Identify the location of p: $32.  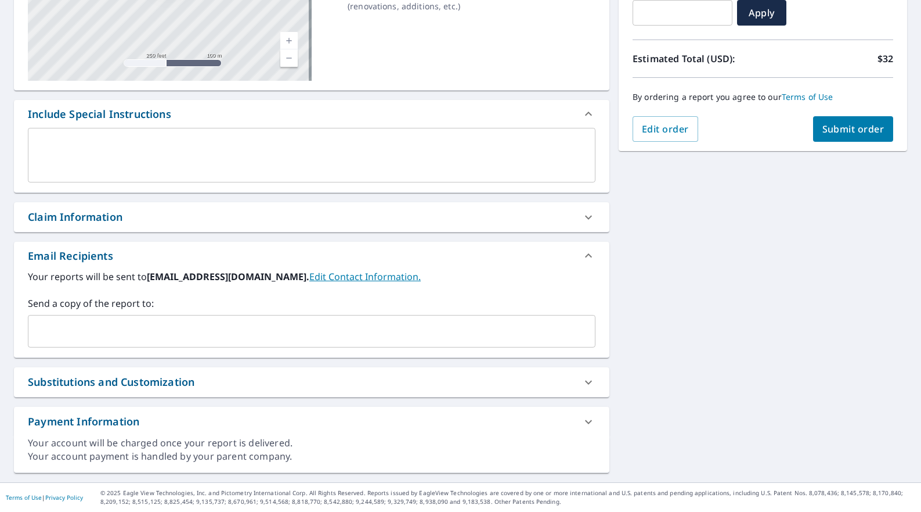
(885, 59).